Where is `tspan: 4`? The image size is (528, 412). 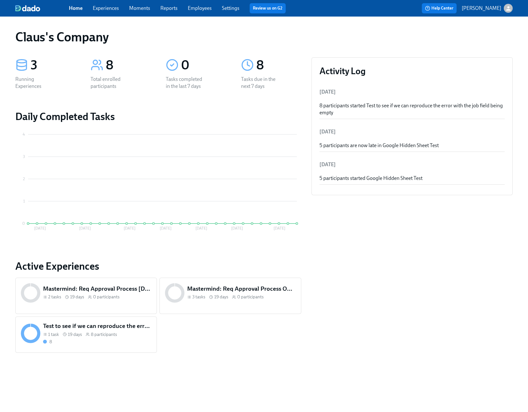
tspan: 4 is located at coordinates (24, 134).